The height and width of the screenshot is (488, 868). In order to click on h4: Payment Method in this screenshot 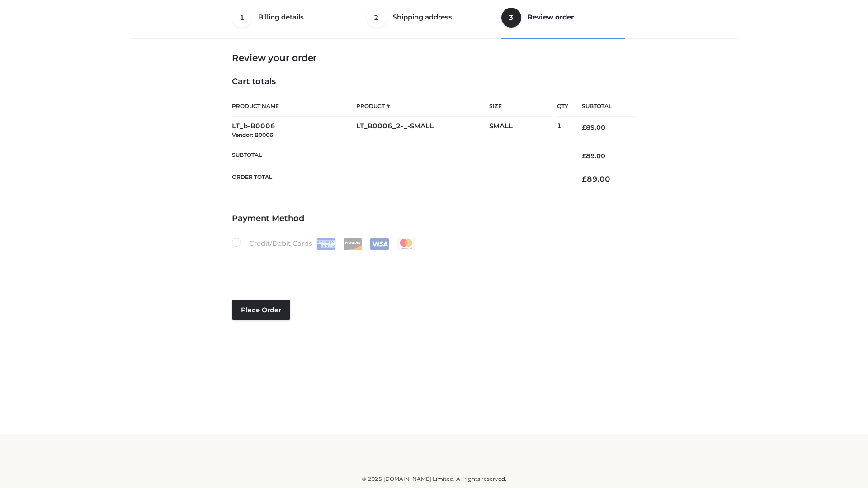, I will do `click(434, 218)`.